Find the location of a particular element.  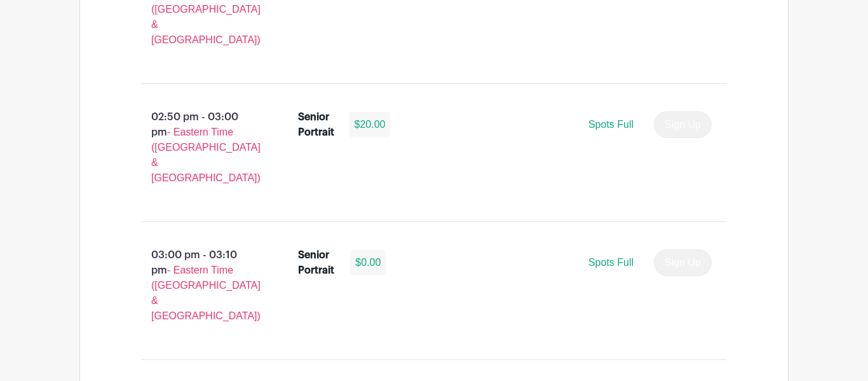

p: 02:50 pm - 03:00 pm is located at coordinates (199, 147).